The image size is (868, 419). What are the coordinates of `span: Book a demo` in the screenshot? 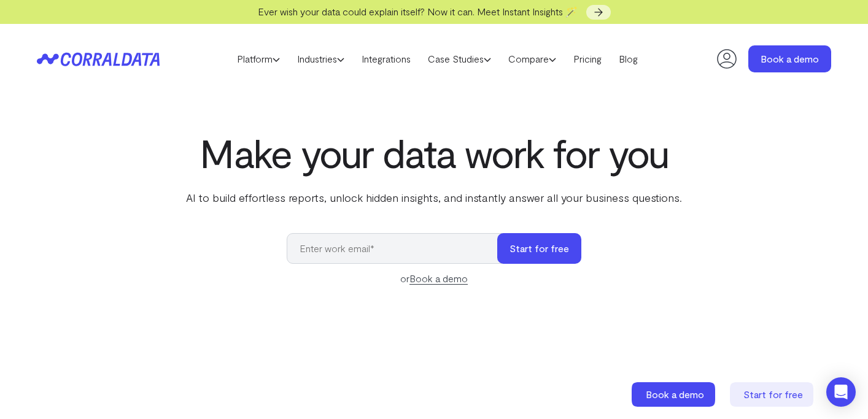 It's located at (674, 394).